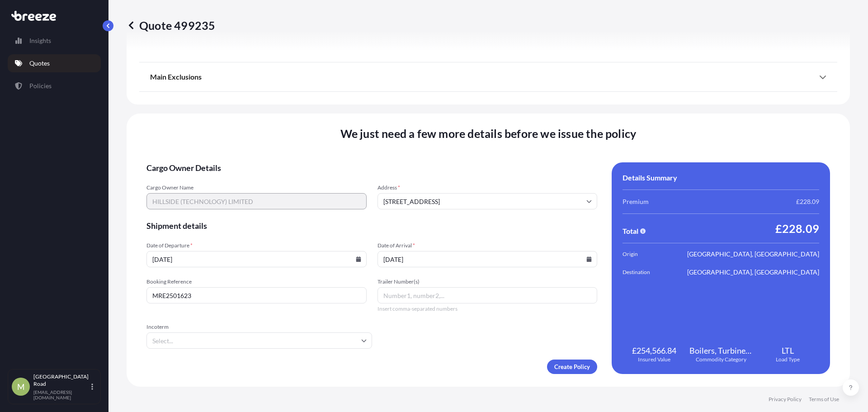  What do you see at coordinates (54, 41) in the screenshot?
I see `a: Insights` at bounding box center [54, 41].